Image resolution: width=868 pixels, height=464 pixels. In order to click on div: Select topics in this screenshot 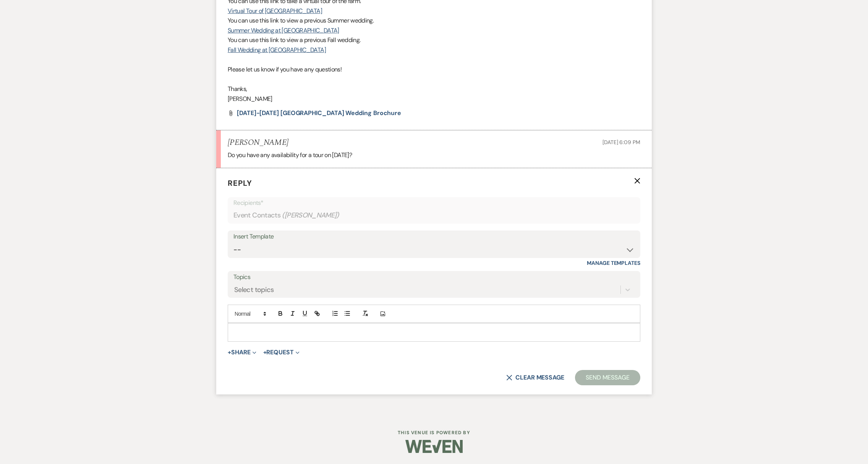, I will do `click(254, 290)`.